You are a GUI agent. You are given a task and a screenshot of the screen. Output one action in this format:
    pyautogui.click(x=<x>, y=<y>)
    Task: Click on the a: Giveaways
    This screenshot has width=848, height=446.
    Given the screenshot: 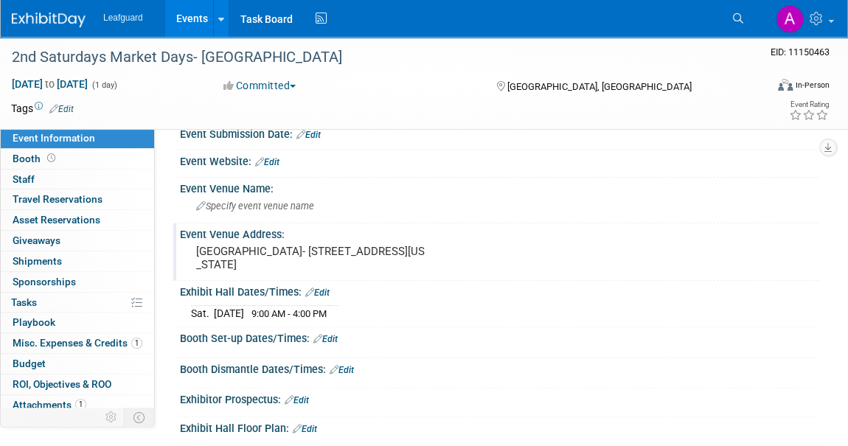 What is the action you would take?
    pyautogui.click(x=77, y=240)
    